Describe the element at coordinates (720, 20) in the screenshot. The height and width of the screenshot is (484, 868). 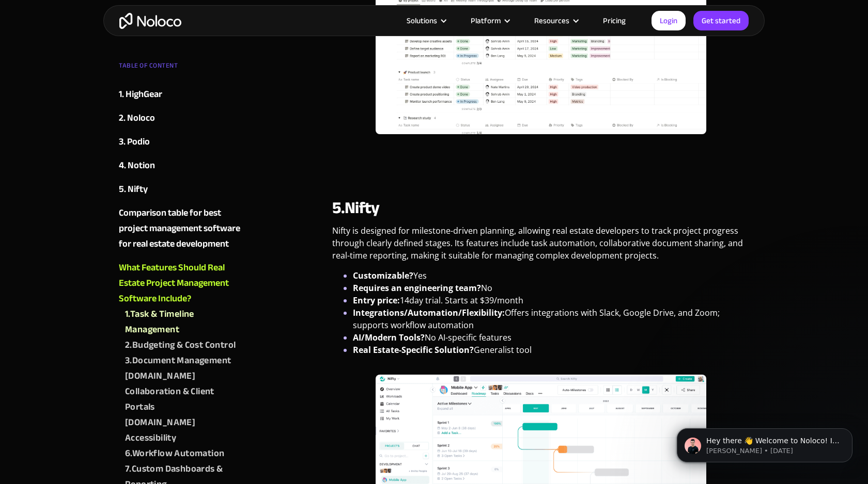
I see `a: Get started` at that location.